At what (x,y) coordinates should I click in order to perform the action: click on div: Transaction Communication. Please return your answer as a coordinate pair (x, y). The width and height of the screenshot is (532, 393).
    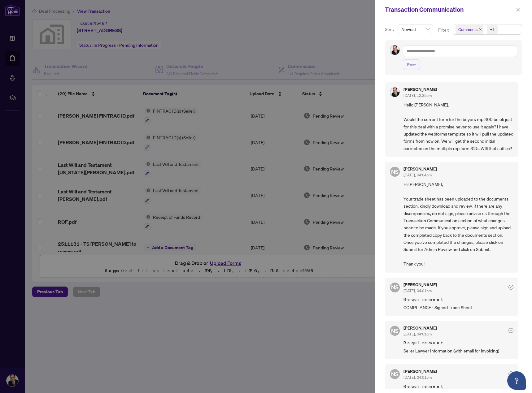
    Looking at the image, I should click on (449, 9).